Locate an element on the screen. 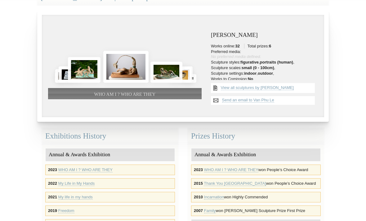  img: Love in the air is located at coordinates (84, 70).